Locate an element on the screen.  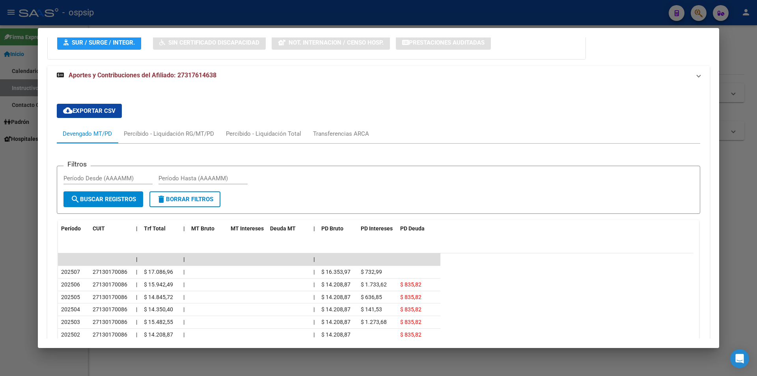
h3: Filtros is located at coordinates (77, 164).